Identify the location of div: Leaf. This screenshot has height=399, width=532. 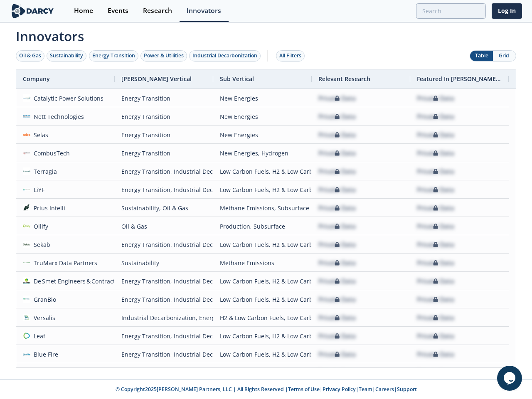
(38, 335).